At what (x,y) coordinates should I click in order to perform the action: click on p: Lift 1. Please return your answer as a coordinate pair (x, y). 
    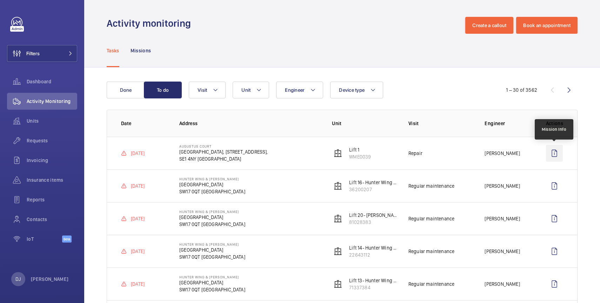
    Looking at the image, I should click on (360, 150).